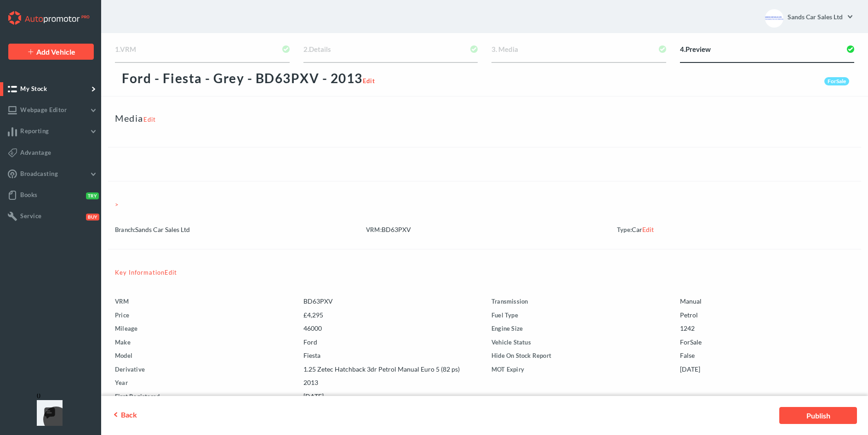 This screenshot has height=435, width=868. I want to click on span: Books, so click(29, 194).